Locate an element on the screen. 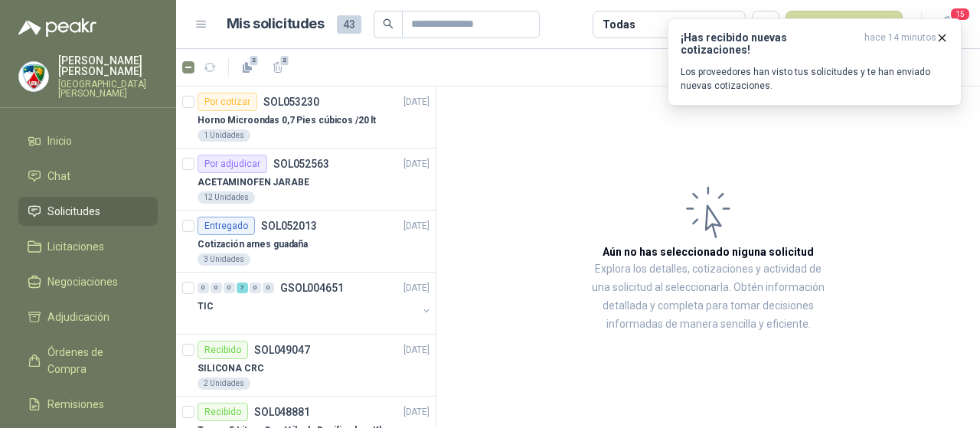 This screenshot has width=980, height=428. h3: ¡Has recibido nuevas cotizaciones! is located at coordinates (769, 44).